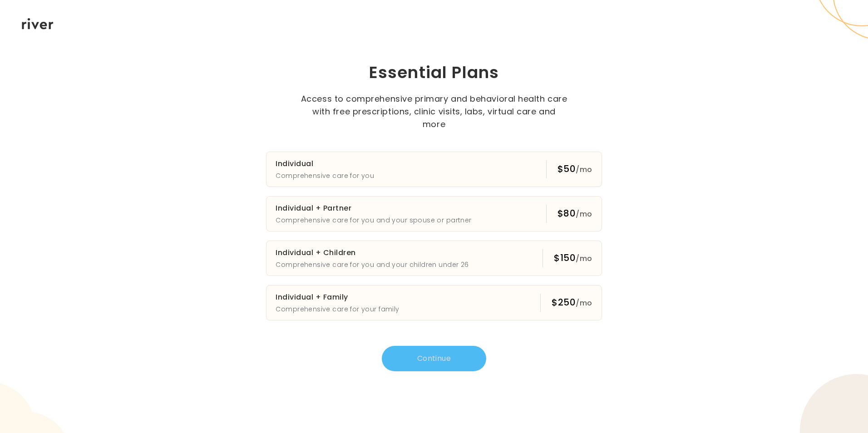 The height and width of the screenshot is (433, 868). Describe the element at coordinates (337, 297) in the screenshot. I see `h3: Individual + Family` at that location.